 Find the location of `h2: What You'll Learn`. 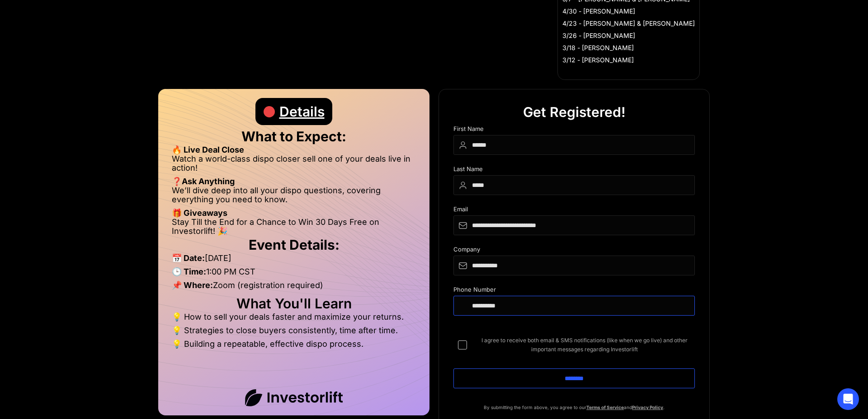

h2: What You'll Learn is located at coordinates (294, 303).